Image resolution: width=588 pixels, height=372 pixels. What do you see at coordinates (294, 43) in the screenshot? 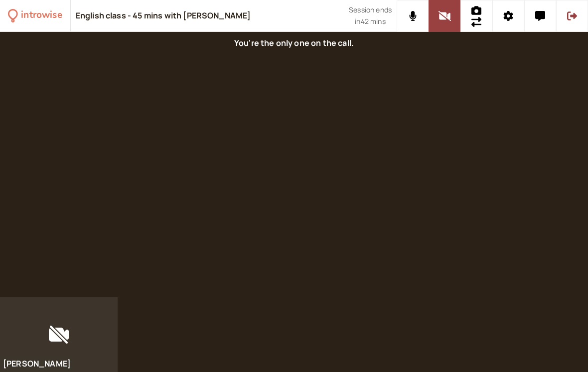
I see `div: You're the only one on the call.` at bounding box center [294, 43].